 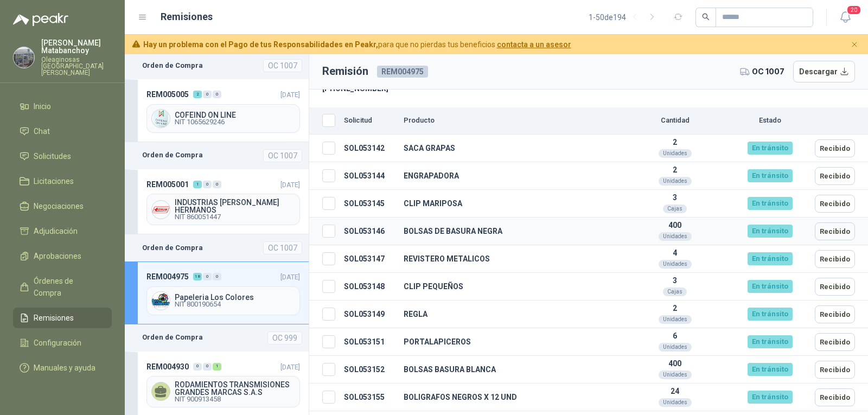 What do you see at coordinates (63, 206) in the screenshot?
I see `a: Negociaciones` at bounding box center [63, 206].